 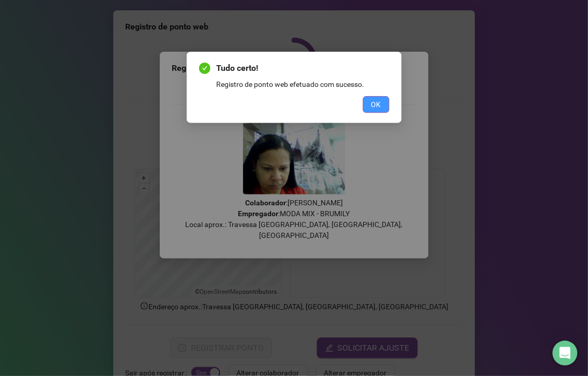 What do you see at coordinates (376, 105) in the screenshot?
I see `button: OK` at bounding box center [376, 105].